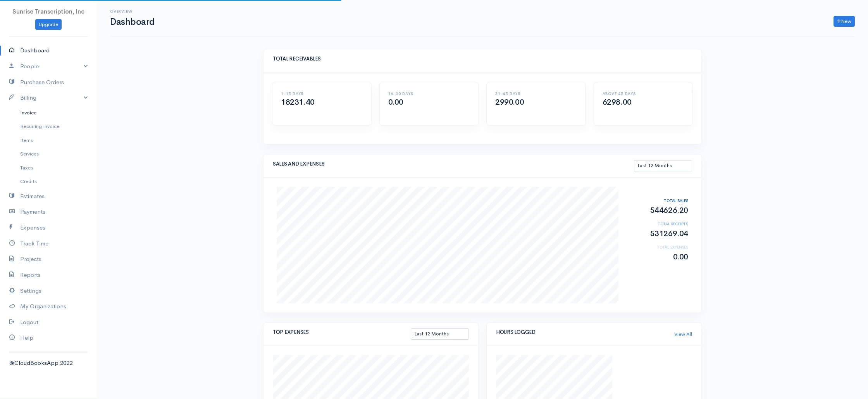 This screenshot has height=399, width=868. What do you see at coordinates (657, 200) in the screenshot?
I see `h6: TOTAL SALES` at bounding box center [657, 200].